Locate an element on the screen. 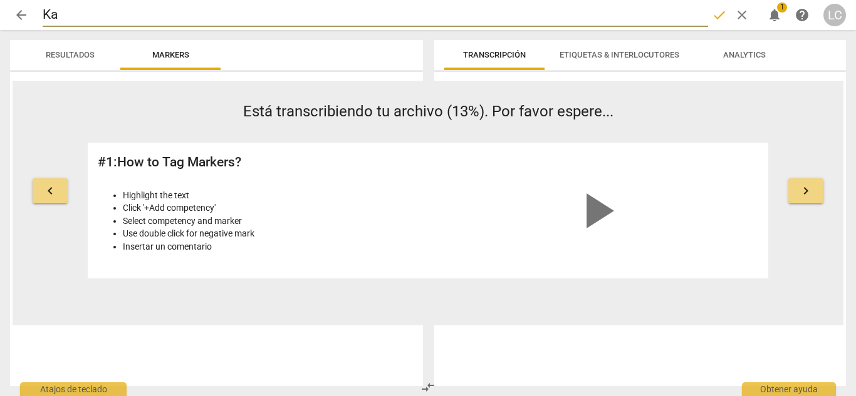 Image resolution: width=856 pixels, height=396 pixels. a: Obtener ayuda is located at coordinates (802, 15).